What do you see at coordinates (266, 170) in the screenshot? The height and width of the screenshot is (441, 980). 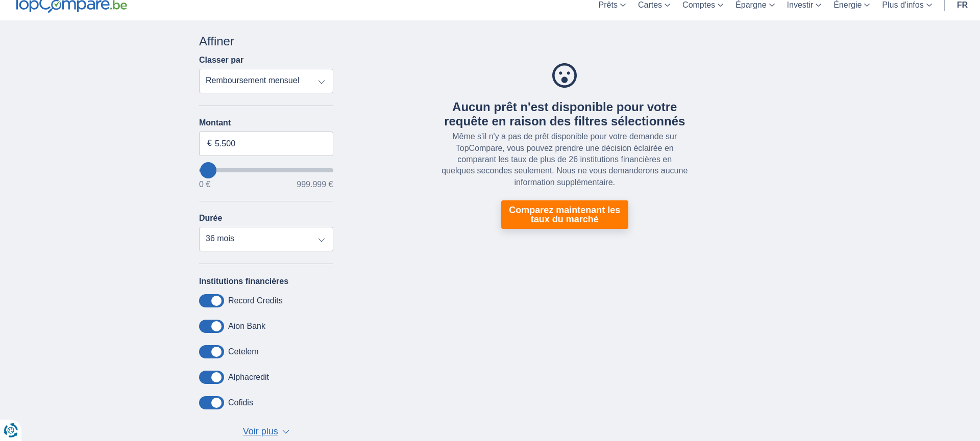 I see `input: wantToBorrow` at bounding box center [266, 170].